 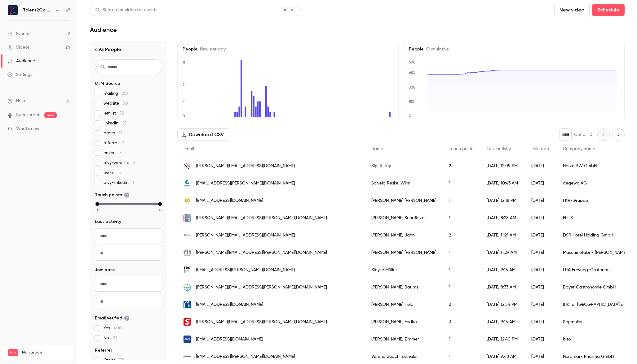 What do you see at coordinates (108, 222) in the screenshot?
I see `span: Last activity` at bounding box center [108, 222].